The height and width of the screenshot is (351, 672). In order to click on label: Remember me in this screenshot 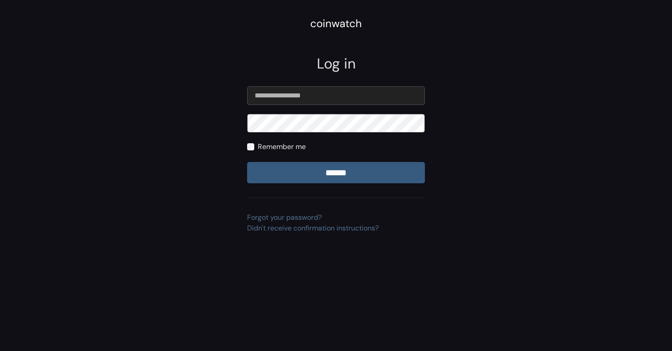, I will do `click(282, 147)`.